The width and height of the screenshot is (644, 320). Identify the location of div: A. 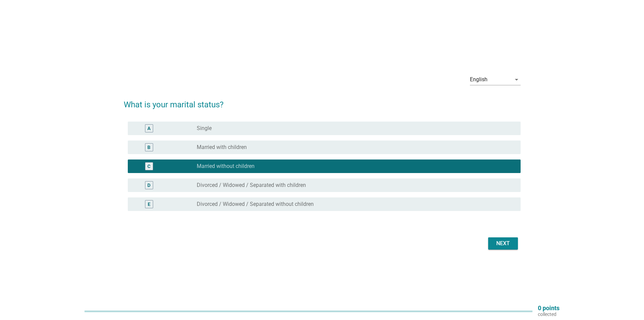
(149, 128).